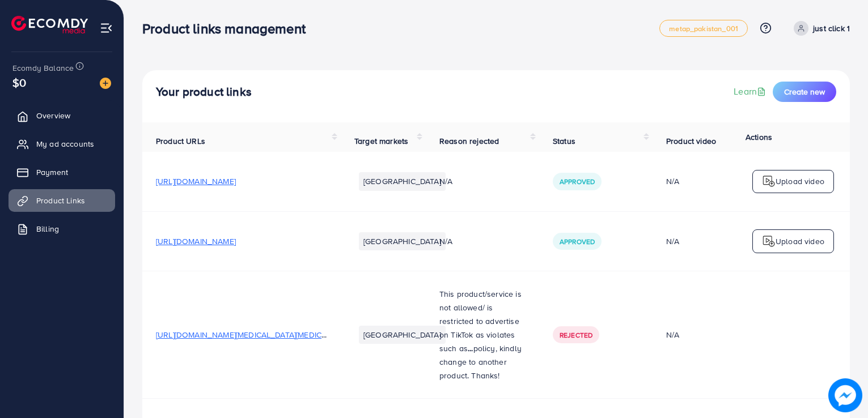  Describe the element at coordinates (62, 201) in the screenshot. I see `a: Product Links` at that location.